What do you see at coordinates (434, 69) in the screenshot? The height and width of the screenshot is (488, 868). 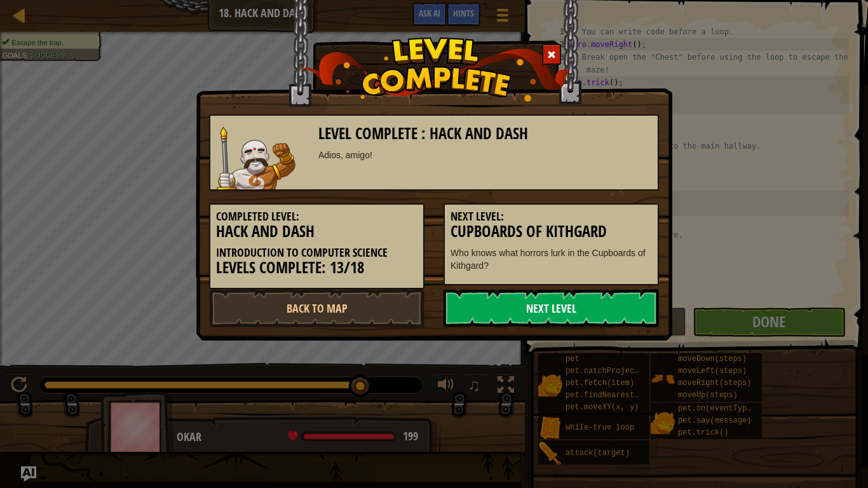 I see `img: level_complete.png` at bounding box center [434, 69].